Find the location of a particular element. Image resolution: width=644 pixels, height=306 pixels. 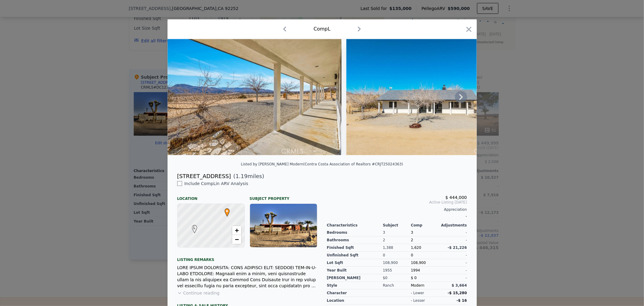

div: 108,900 is located at coordinates (397, 263).